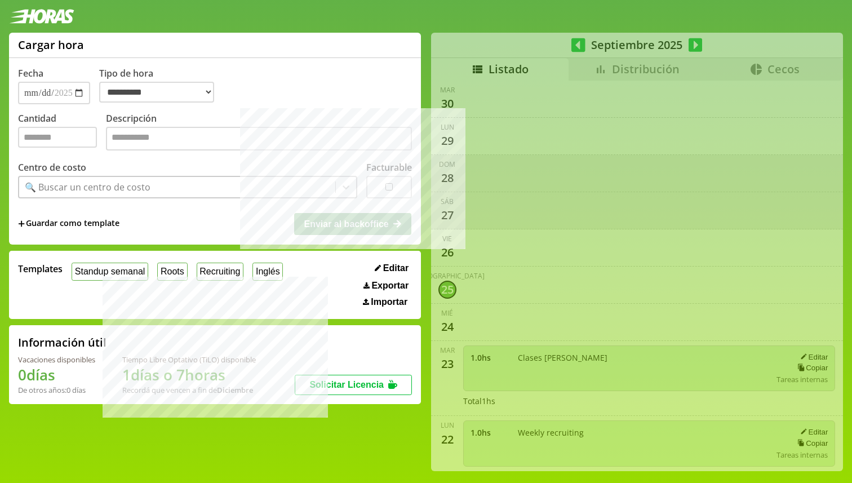  I want to click on span: Exportar, so click(390, 286).